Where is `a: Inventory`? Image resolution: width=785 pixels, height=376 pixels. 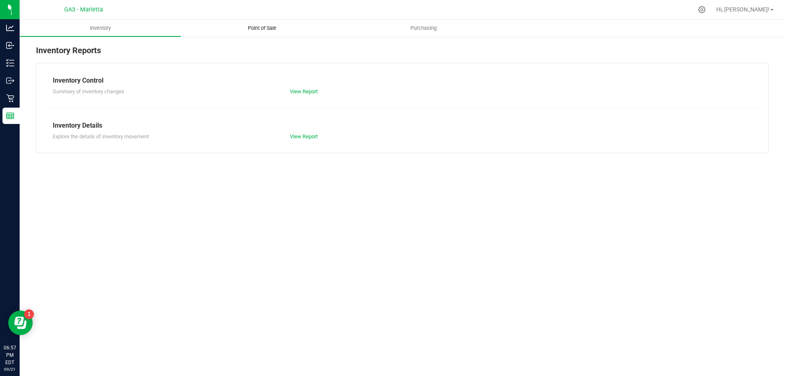 a: Inventory is located at coordinates (100, 28).